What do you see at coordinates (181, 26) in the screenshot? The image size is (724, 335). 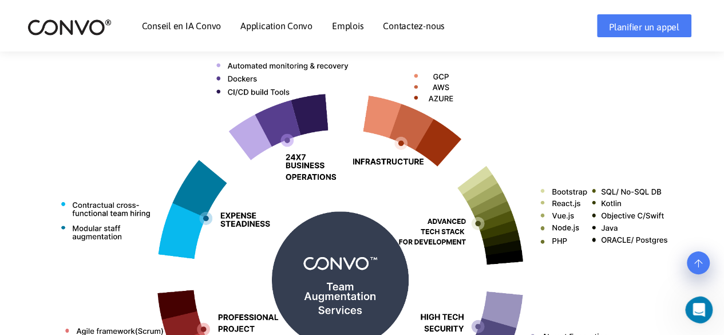 I see `a: Conseil en IA Convo` at bounding box center [181, 26].